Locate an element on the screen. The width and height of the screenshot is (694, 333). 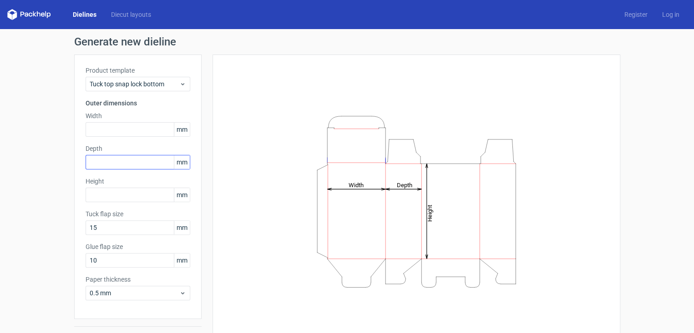
h3: Outer dimensions is located at coordinates (138, 103).